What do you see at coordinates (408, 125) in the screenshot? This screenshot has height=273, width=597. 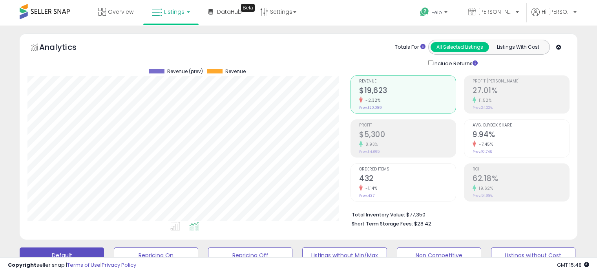 I see `span: Profit` at bounding box center [408, 125].